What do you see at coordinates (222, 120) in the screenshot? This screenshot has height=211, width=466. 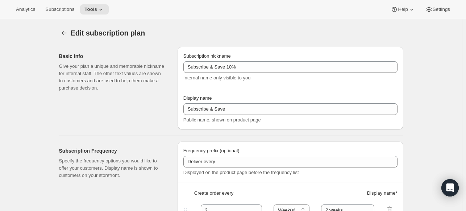 I see `span: Public name, shown on product page` at bounding box center [222, 120].